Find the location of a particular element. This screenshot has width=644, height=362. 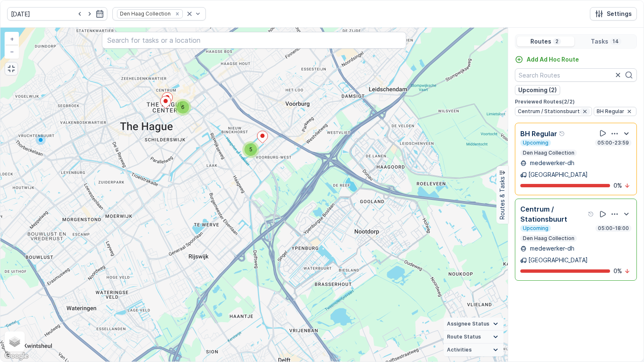

p: Previewed Routes ( 2 / 2 ) is located at coordinates (576, 102).